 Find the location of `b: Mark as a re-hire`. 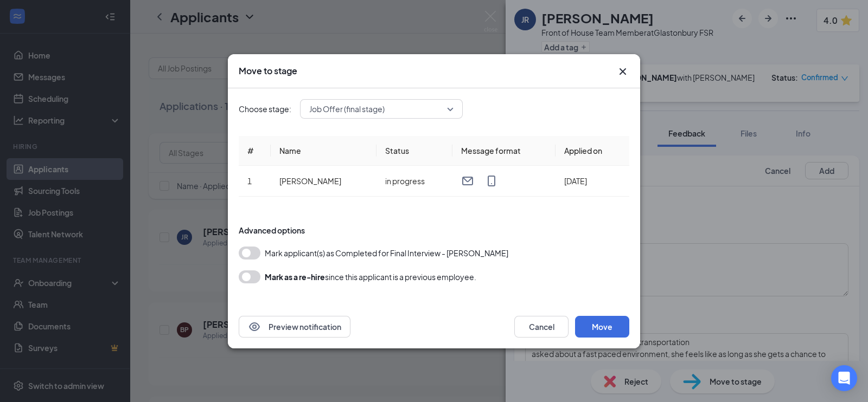

b: Mark as a re-hire is located at coordinates (295, 277).